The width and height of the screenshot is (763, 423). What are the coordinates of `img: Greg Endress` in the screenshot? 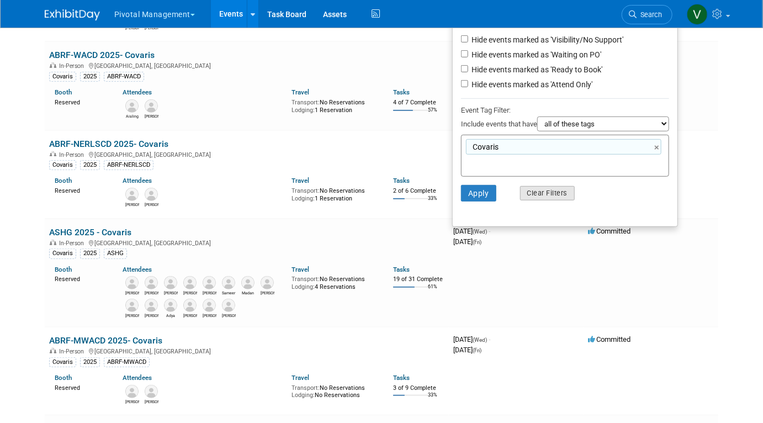 It's located at (151, 305).